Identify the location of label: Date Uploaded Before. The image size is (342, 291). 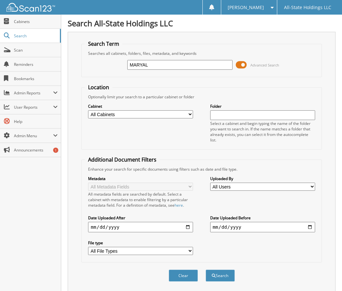
(263, 218).